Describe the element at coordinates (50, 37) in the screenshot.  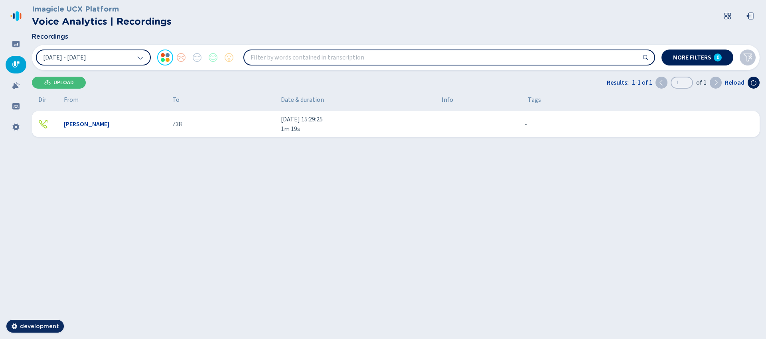
I see `span: Recordings` at that location.